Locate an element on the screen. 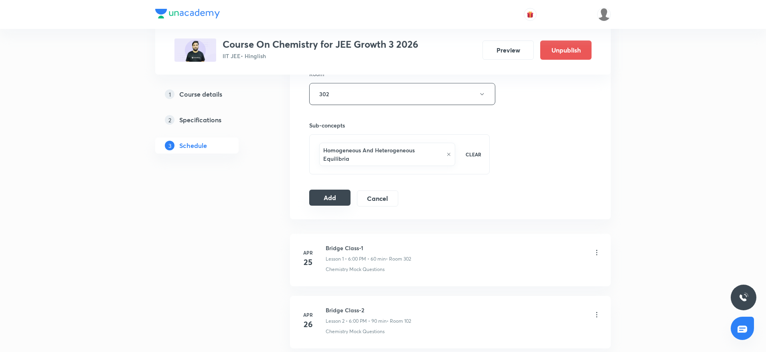 The width and height of the screenshot is (766, 352). h5: Specifications is located at coordinates (200, 120).